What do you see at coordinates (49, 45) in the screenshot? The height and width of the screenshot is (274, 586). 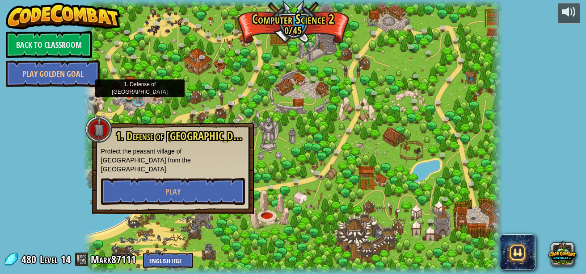 I see `a: Back to Classroom` at bounding box center [49, 45].